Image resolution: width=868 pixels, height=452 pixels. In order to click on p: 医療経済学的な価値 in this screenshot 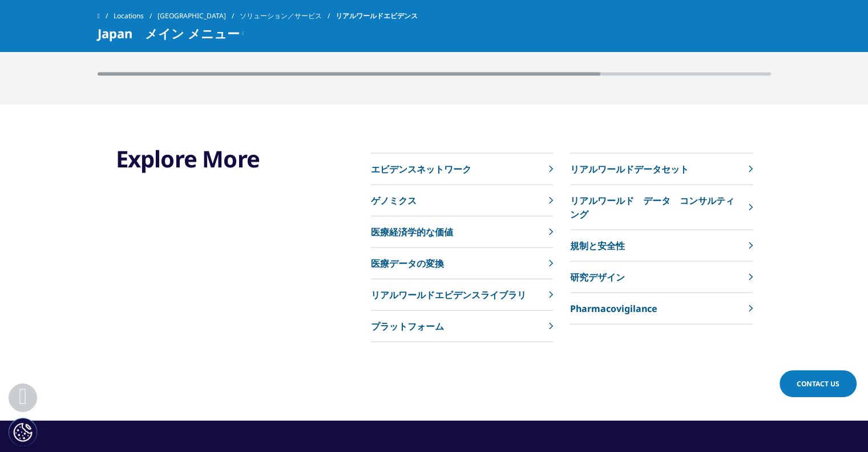, I will do `click(412, 232)`.